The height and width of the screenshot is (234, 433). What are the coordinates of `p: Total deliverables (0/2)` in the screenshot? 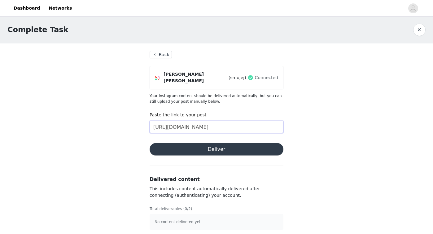 It's located at (217, 209).